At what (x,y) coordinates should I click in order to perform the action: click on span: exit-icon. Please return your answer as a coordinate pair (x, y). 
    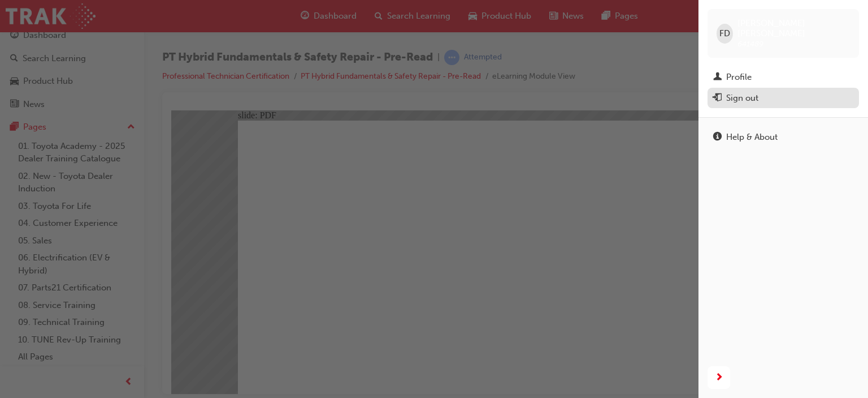
    Looking at the image, I should click on (717, 98).